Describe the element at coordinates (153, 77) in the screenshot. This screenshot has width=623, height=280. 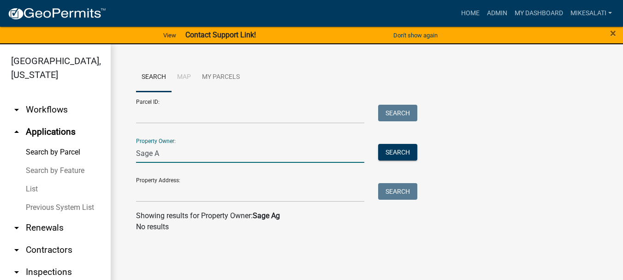
I see `a: Search` at that location.